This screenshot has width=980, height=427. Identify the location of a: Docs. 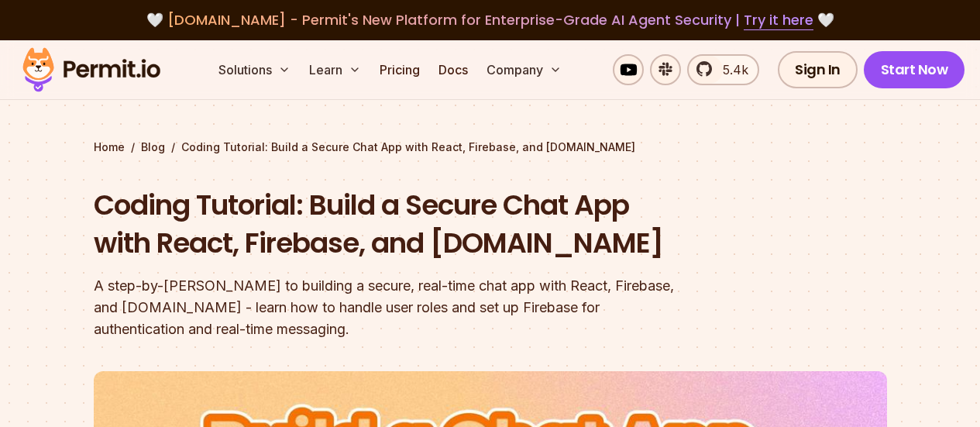
(453, 70).